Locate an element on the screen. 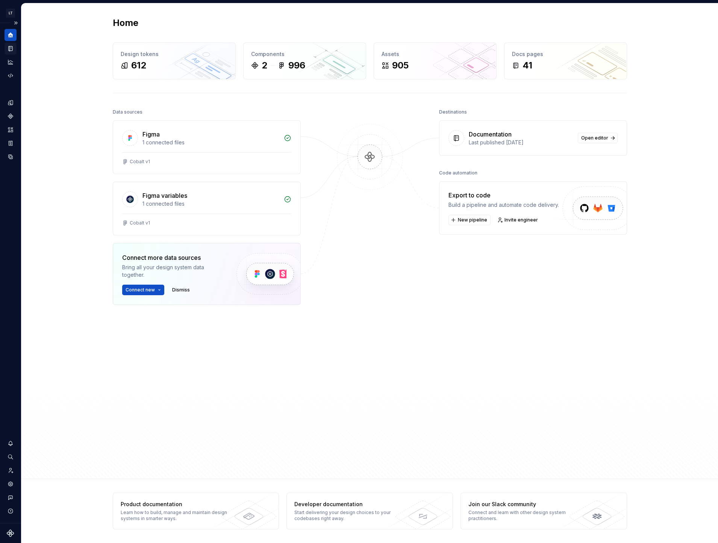  a: Storybook stories is located at coordinates (11, 143).